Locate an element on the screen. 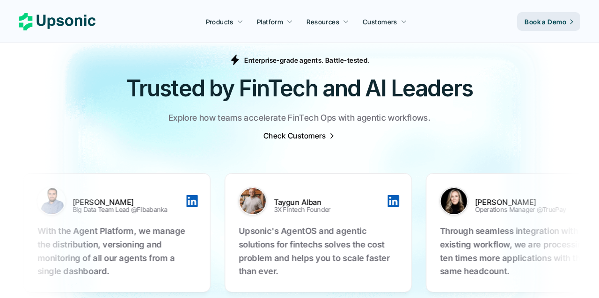 Image resolution: width=599 pixels, height=298 pixels. p: With the Agent Platform, we manage the distribution, versioning and monitoring of all our agents ... is located at coordinates (115, 251).